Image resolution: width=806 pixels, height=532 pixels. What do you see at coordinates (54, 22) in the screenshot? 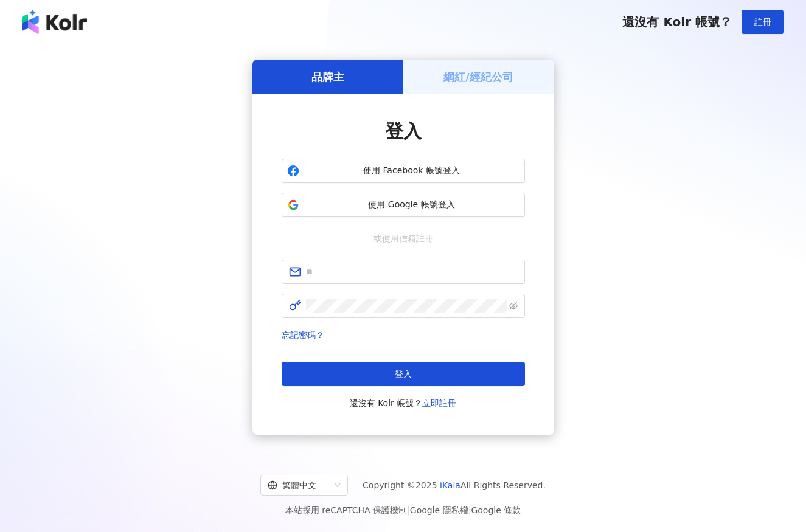
I see `img: logo` at bounding box center [54, 22].